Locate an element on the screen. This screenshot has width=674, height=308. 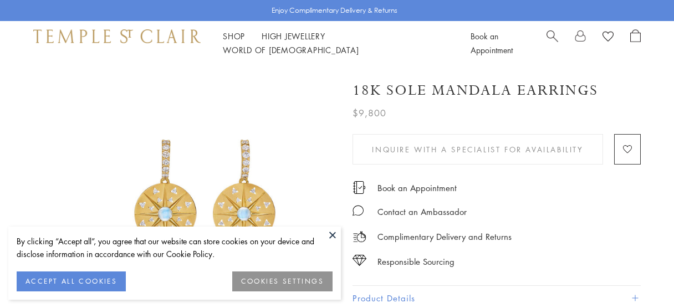
img: icon_sourcing.svg is located at coordinates (359, 260).